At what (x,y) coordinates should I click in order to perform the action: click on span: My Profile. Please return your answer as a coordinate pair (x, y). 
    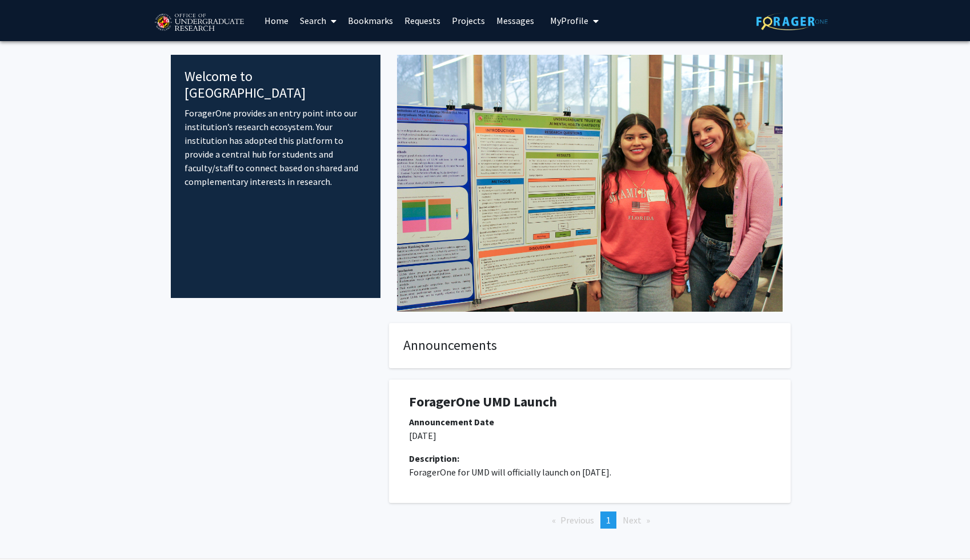
    Looking at the image, I should click on (569, 20).